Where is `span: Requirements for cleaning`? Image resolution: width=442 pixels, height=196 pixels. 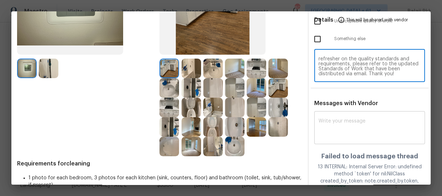
span: Requirements for cleaning is located at coordinates (159, 164).